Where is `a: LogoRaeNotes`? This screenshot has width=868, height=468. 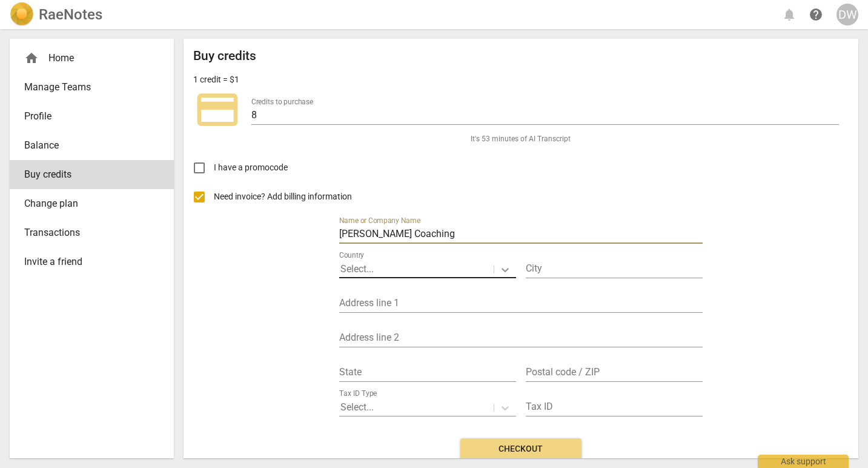
a: LogoRaeNotes is located at coordinates (56, 15).